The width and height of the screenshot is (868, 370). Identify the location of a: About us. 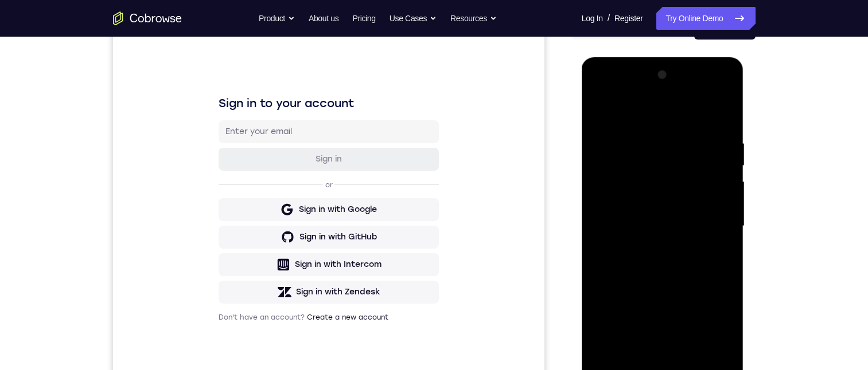
(324, 19).